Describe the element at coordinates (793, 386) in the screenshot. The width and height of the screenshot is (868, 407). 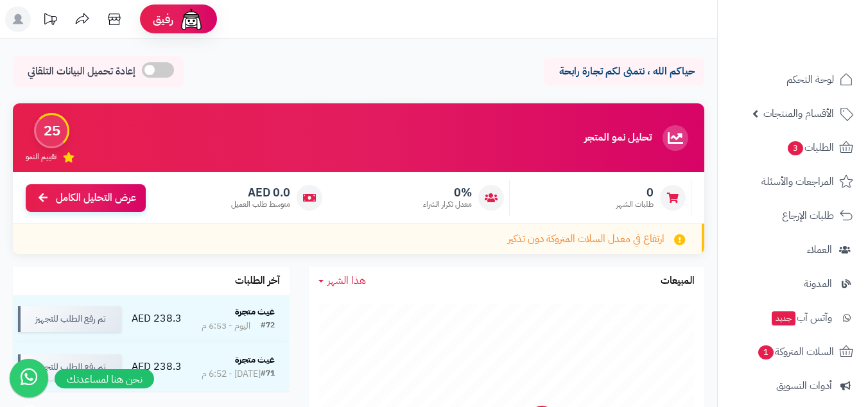
I see `a: أدوات التسويق` at that location.